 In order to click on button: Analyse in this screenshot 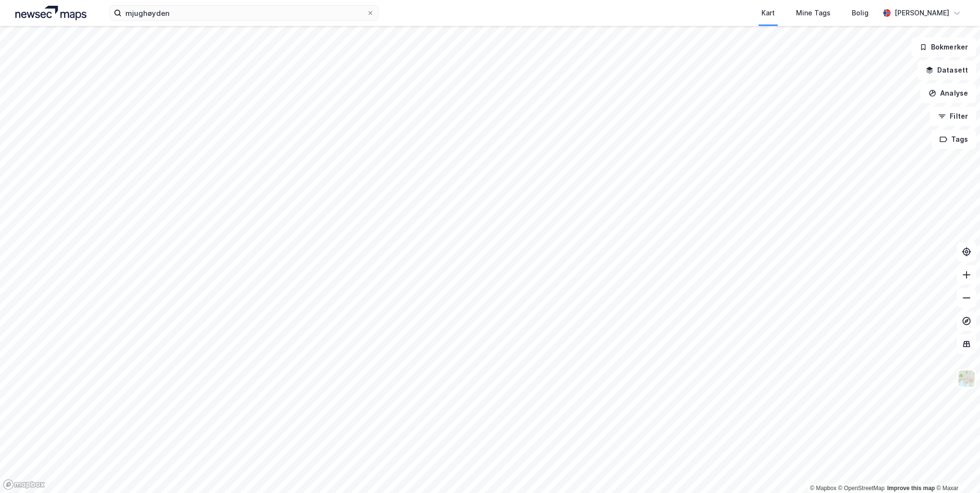, I will do `click(948, 93)`.